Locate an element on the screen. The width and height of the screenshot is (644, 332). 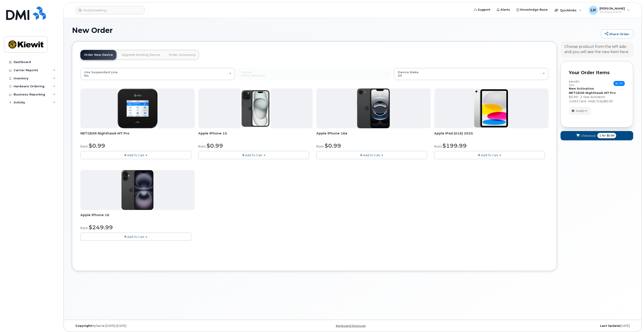
span: NETGEAR Nighthawk M7 Pro is located at coordinates (138, 136).